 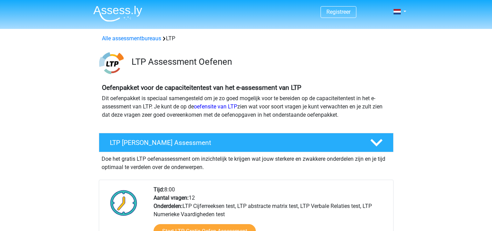 I want to click on b: Aantal vragen:, so click(x=171, y=198).